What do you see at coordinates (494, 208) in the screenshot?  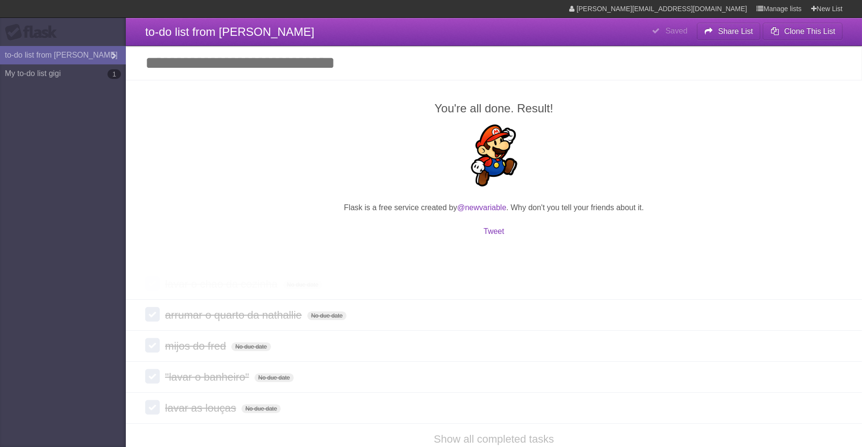 I see `p: Flask is a free service created by . Why don't you tell your friends about it.` at bounding box center [494, 208].